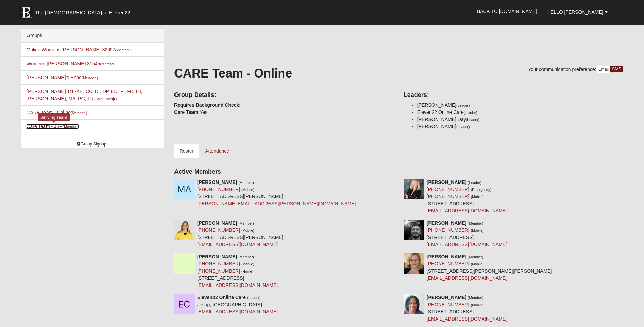  Describe the element at coordinates (27, 322) in the screenshot. I see `a: Page Load Time: 3.90s` at that location.